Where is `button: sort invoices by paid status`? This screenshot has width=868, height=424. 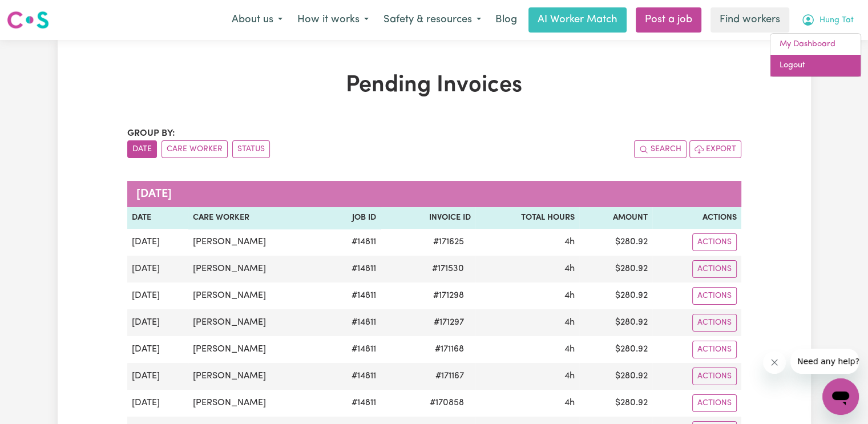
button: sort invoices by paid status is located at coordinates (251, 149).